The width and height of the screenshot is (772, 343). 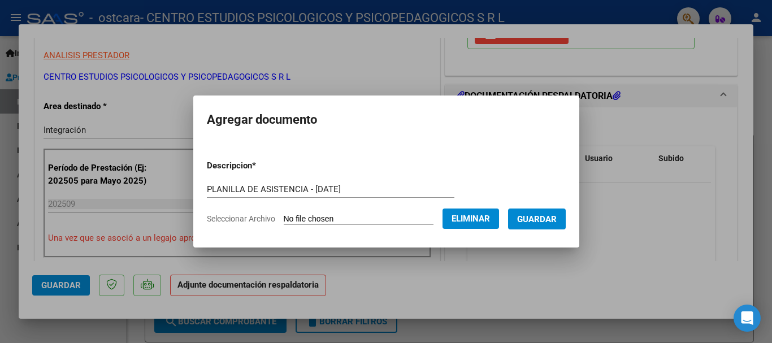 What do you see at coordinates (260, 166) in the screenshot?
I see `p: Descripcion` at bounding box center [260, 166].